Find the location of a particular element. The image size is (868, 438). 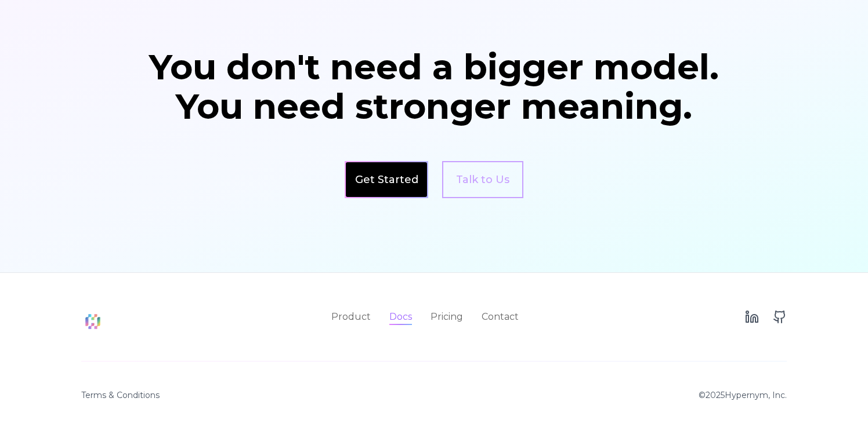

a: Terms & Conditions is located at coordinates (120, 396).